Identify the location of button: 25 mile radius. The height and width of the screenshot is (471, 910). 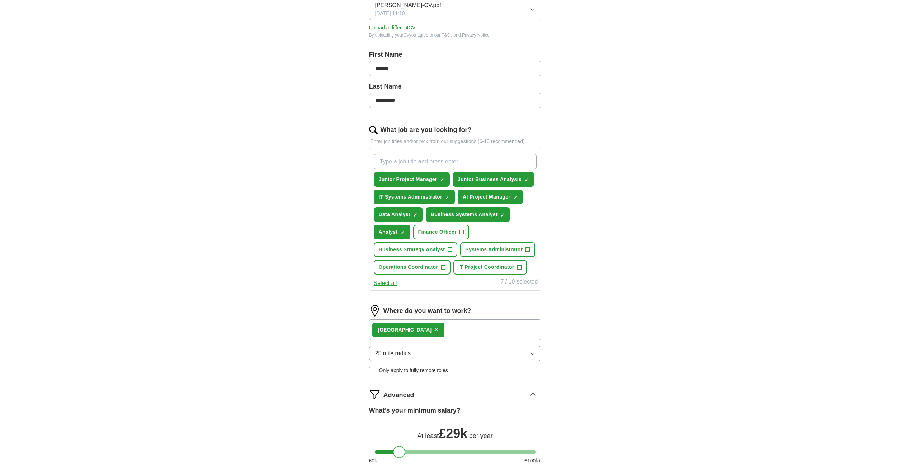
(455, 354).